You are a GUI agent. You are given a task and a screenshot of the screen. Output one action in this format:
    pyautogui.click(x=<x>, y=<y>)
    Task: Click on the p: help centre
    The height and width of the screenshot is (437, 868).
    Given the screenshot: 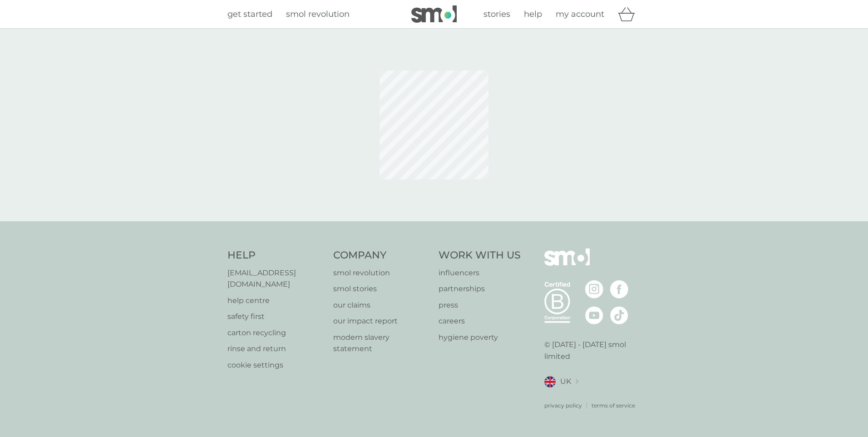 What is the action you would take?
    pyautogui.click(x=275, y=301)
    